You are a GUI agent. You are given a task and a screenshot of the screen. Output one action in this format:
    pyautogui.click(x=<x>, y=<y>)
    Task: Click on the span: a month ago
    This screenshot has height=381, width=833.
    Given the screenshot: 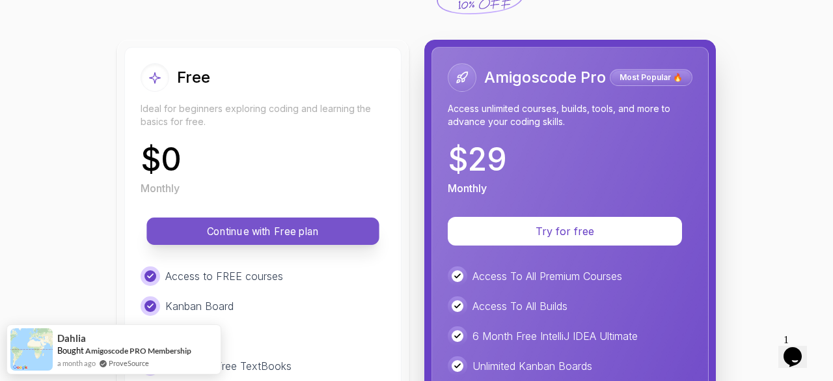 What is the action you would take?
    pyautogui.click(x=76, y=362)
    